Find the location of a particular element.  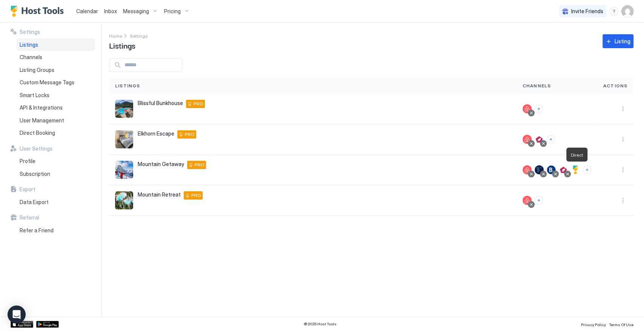

span: Privacy Policy is located at coordinates (593, 325).